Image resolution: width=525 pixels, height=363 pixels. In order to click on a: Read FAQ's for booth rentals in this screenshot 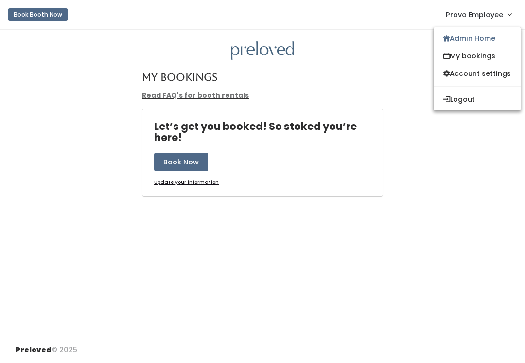, I will do `click(195, 95)`.